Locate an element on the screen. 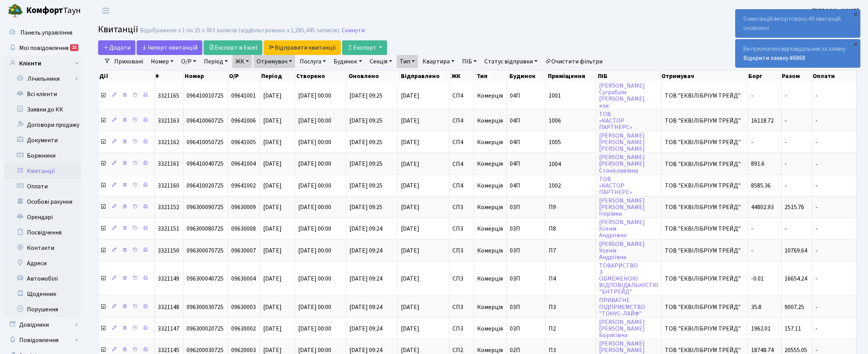 The image size is (868, 354). a: Боржники is located at coordinates (42, 156).